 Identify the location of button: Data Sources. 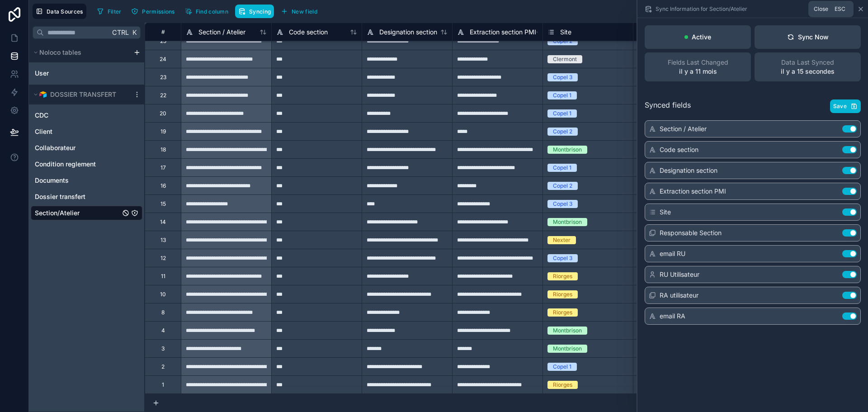
(59, 11).